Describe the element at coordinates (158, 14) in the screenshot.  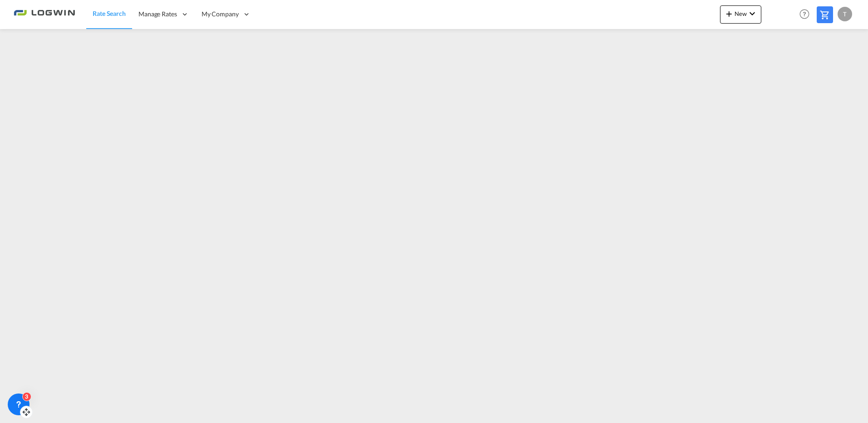
I see `span: Manage Rates` at that location.